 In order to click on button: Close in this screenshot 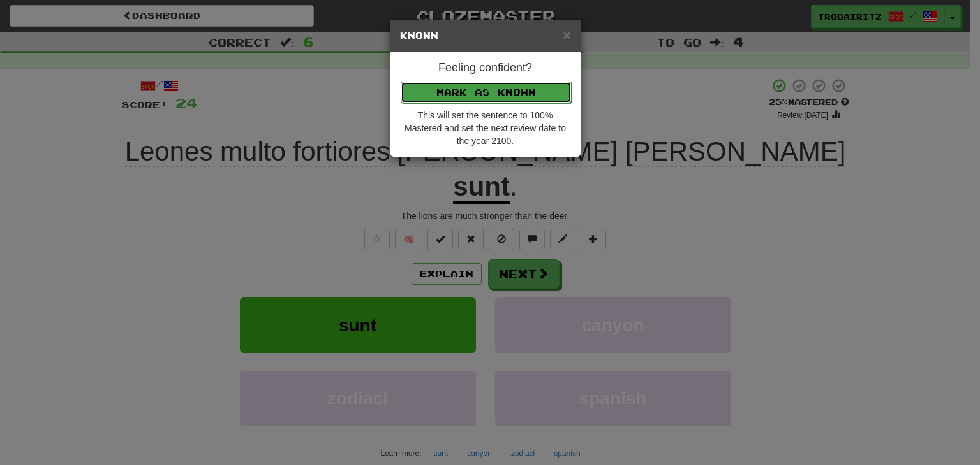, I will do `click(567, 34)`.